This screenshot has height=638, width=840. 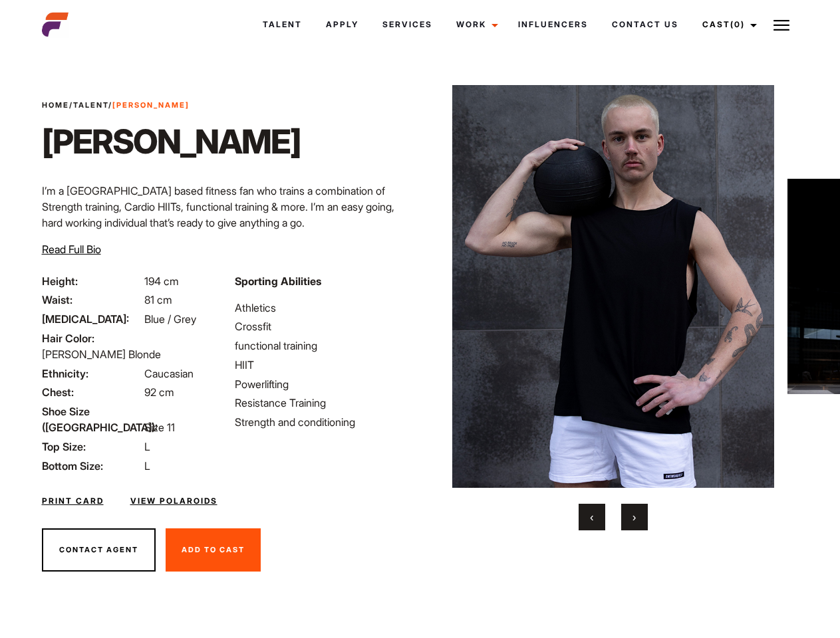 What do you see at coordinates (324, 384) in the screenshot?
I see `li: Powerlifting` at bounding box center [324, 384].